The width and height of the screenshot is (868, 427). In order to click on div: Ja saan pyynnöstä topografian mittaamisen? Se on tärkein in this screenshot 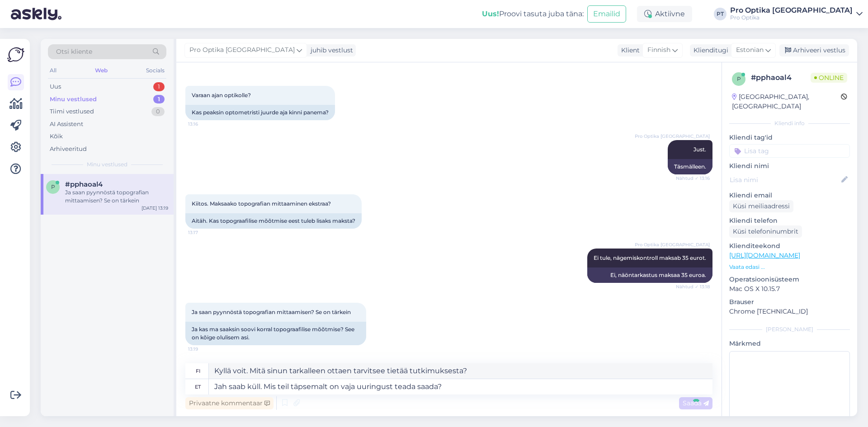, I will do `click(117, 197)`.